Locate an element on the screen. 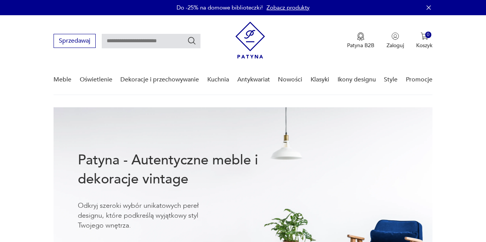 Image resolution: width=486 pixels, height=242 pixels. button: Patyna B2B is located at coordinates (361, 41).